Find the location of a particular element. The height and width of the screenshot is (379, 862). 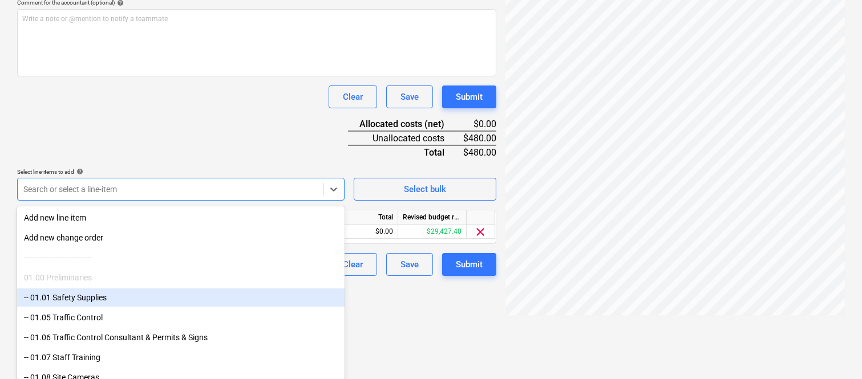

div: Select line-items to add is located at coordinates (181, 172).